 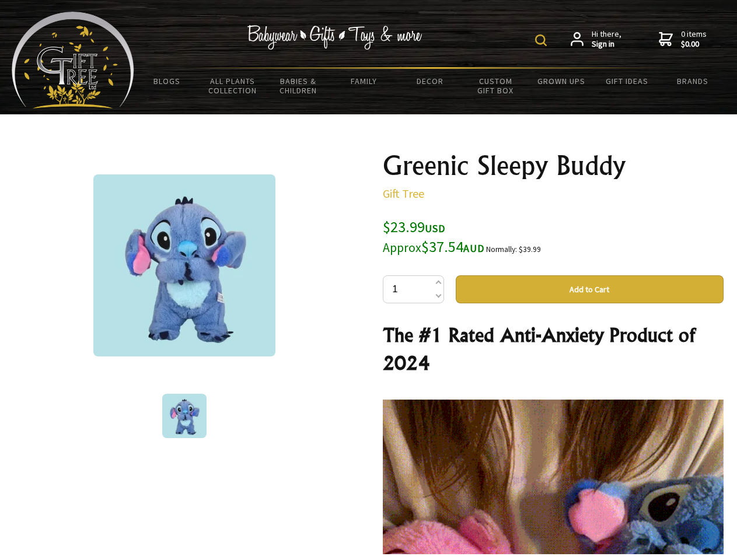 I want to click on a: Custom Gift Box, so click(x=495, y=85).